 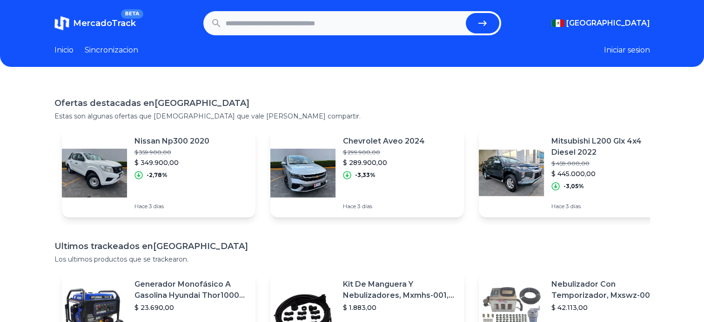 What do you see at coordinates (608, 164) in the screenshot?
I see `p: $ 459.000,00` at bounding box center [608, 164].